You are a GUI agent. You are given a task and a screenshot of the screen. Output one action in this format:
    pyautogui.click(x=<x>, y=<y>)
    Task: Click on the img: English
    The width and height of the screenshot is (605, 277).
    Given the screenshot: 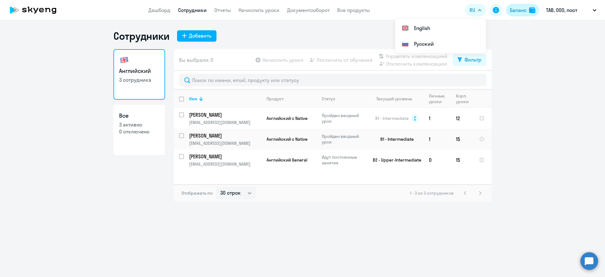 What is the action you would take?
    pyautogui.click(x=405, y=28)
    